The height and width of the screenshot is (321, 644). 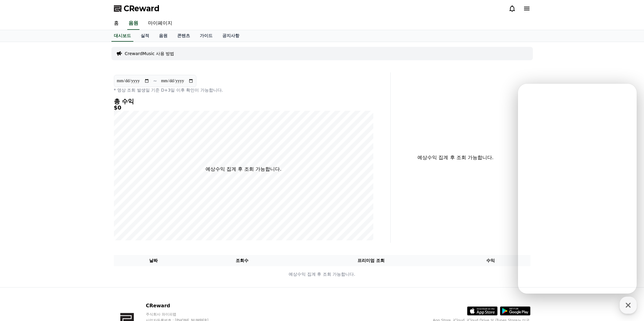 I want to click on a: CrewardMusic 사용 방법, so click(x=150, y=54).